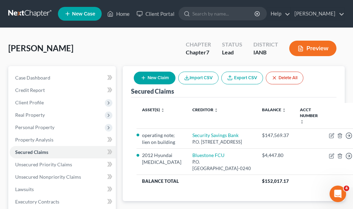  Describe the element at coordinates (275, 135) in the screenshot. I see `div: $147,569.37` at that location.